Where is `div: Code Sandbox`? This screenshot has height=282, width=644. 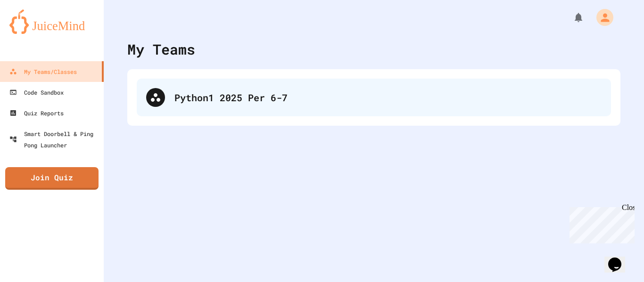 div: Code Sandbox is located at coordinates (36, 92).